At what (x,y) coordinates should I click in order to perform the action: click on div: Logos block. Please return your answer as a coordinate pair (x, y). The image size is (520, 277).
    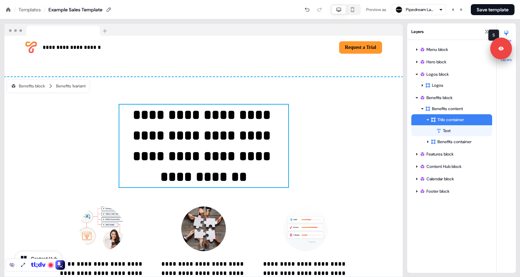
    Looking at the image, I should click on (454, 74).